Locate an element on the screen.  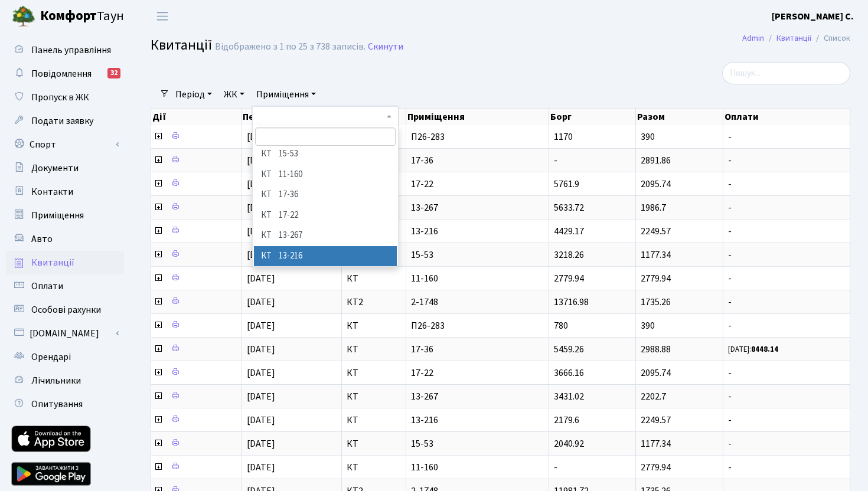
span: 11-160 is located at coordinates (477, 467).